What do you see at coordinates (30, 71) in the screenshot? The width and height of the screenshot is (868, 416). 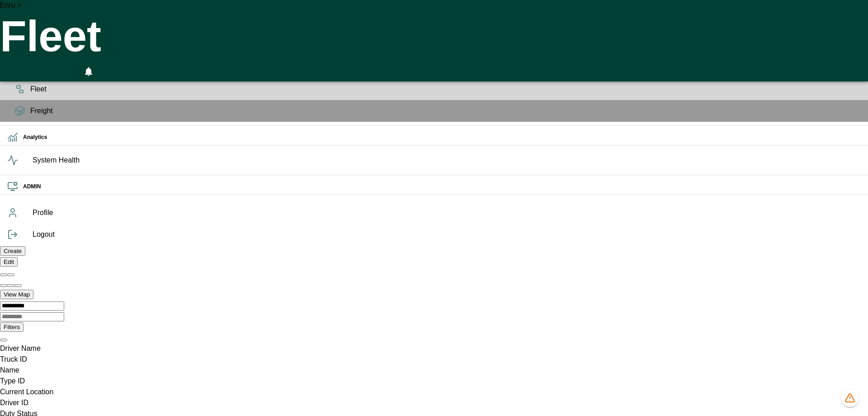 I see `button: Manual Assignment` at bounding box center [30, 71].